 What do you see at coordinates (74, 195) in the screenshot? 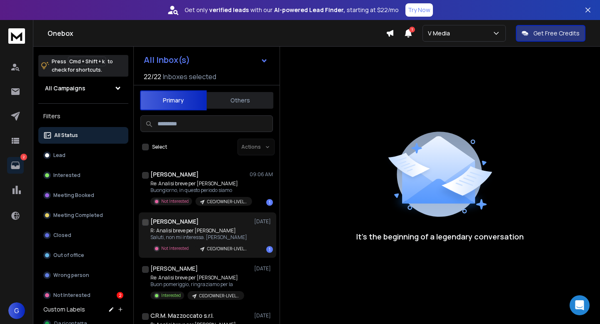
I see `p: Meeting Booked` at bounding box center [74, 195].